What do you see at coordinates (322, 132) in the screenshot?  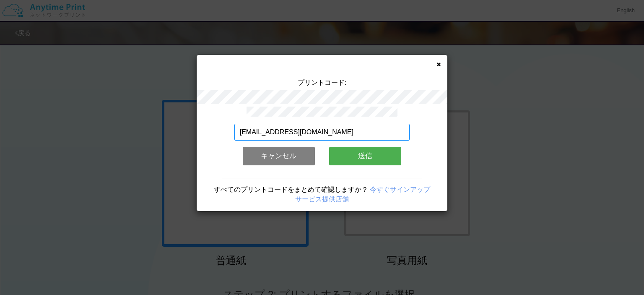 I see `input: メールアドレス` at bounding box center [322, 132].